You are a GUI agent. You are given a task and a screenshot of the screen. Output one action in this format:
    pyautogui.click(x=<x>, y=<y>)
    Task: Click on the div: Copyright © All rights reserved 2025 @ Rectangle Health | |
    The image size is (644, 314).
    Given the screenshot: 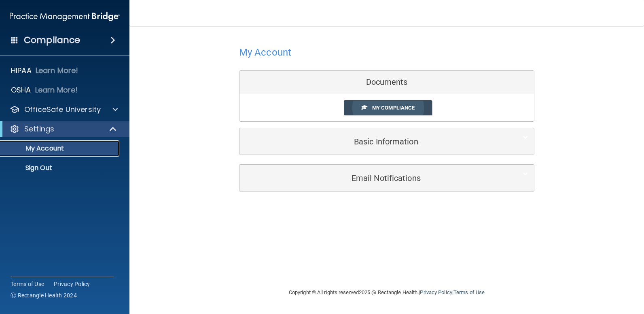 What is the action you would take?
    pyautogui.click(x=387, y=292)
    